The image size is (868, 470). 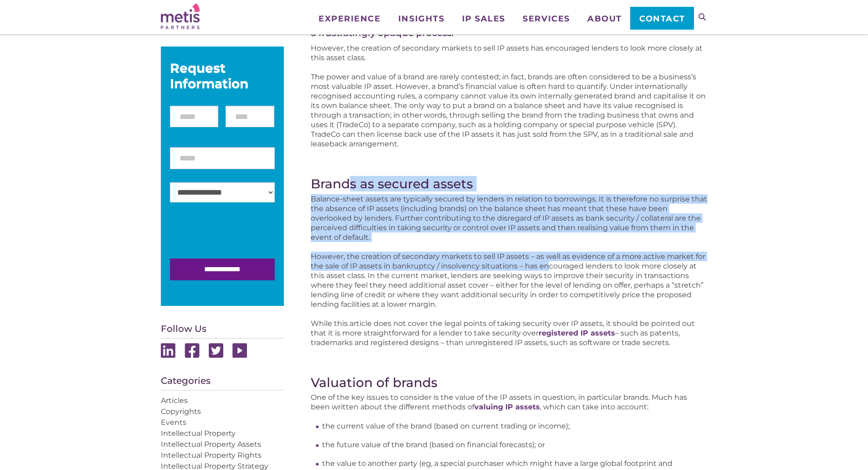 What do you see at coordinates (509, 333) in the screenshot?
I see `p: While this article does not cover the legal points of taking security over IP assets, it should b...` at bounding box center [509, 333].